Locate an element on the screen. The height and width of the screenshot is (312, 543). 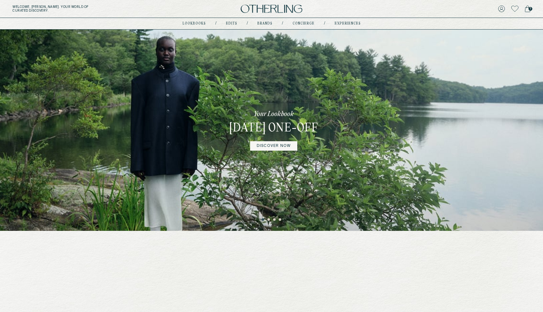
span: 3 is located at coordinates (531, 9).